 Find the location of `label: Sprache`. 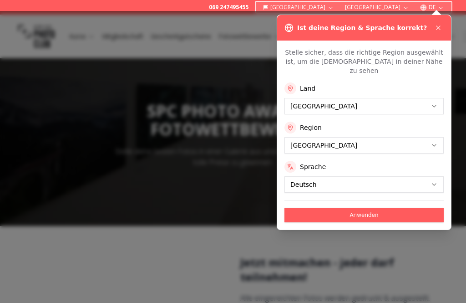

label: Sprache is located at coordinates (313, 167).